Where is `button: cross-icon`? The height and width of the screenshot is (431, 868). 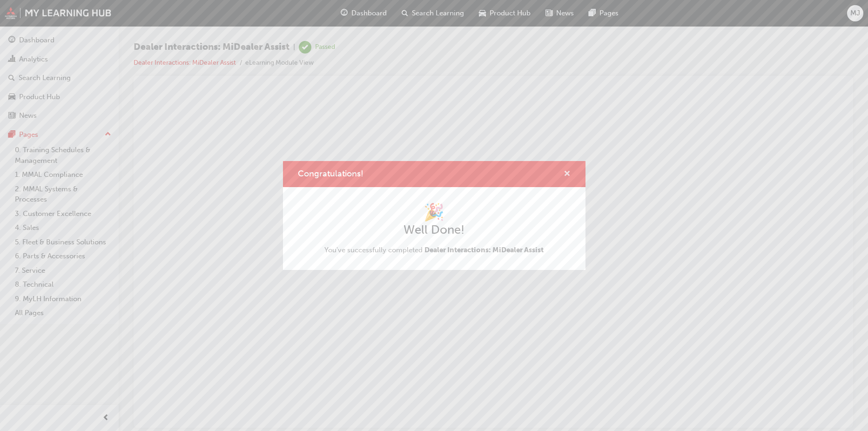
button: cross-icon is located at coordinates (567, 174).